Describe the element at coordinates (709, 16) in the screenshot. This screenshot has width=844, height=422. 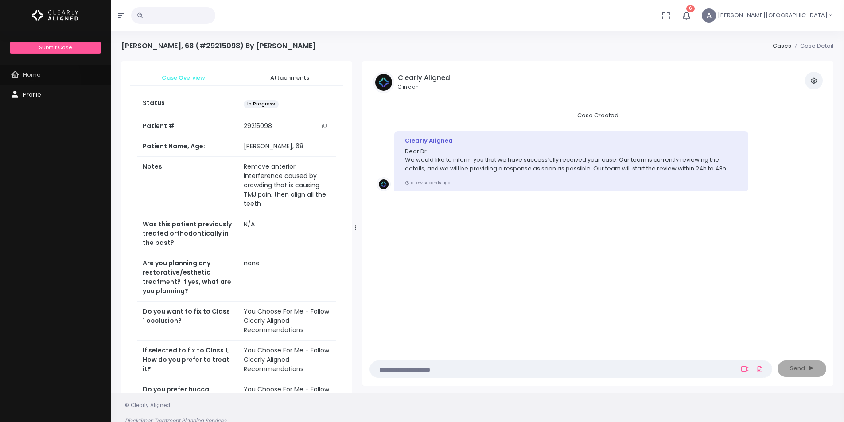
I see `span: A` at that location.